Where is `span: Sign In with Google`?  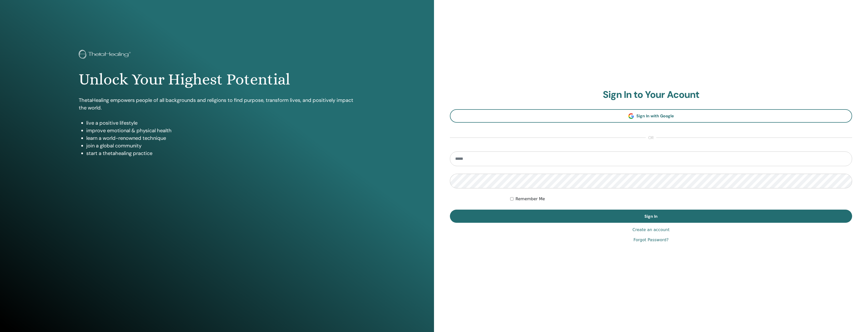 span: Sign In with Google is located at coordinates (655, 116).